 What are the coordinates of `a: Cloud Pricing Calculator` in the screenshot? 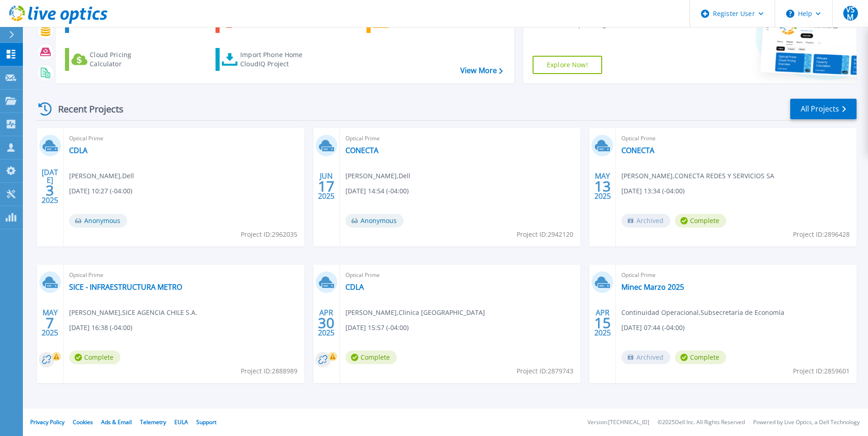 It's located at (116, 59).